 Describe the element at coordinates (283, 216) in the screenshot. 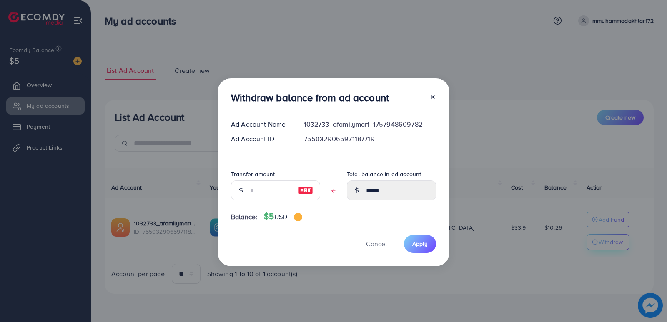

I see `h4: $5` at that location.